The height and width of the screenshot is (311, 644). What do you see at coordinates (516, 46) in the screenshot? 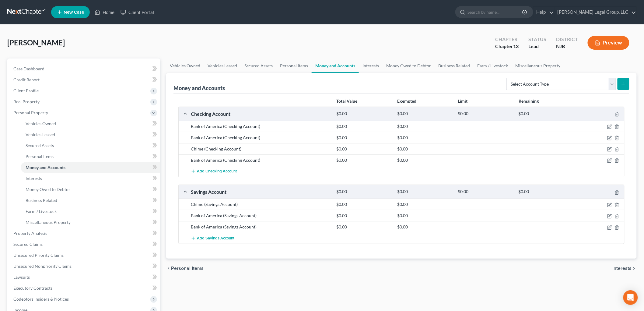
I see `span: 13` at bounding box center [516, 46].